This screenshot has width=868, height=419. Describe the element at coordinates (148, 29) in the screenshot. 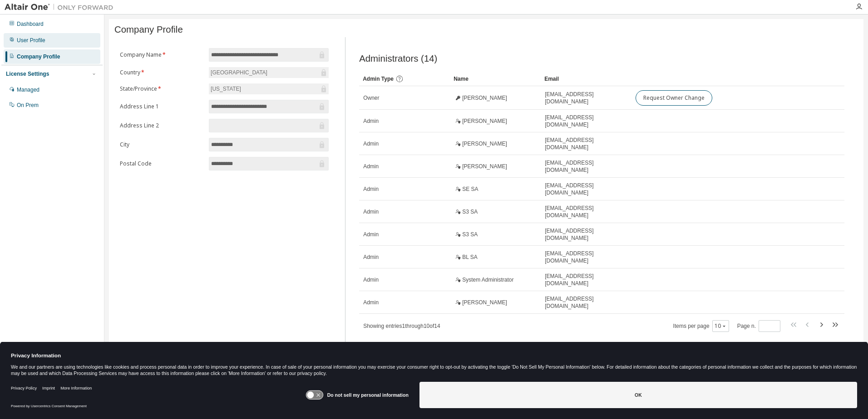

I see `span: Company Profile` at that location.